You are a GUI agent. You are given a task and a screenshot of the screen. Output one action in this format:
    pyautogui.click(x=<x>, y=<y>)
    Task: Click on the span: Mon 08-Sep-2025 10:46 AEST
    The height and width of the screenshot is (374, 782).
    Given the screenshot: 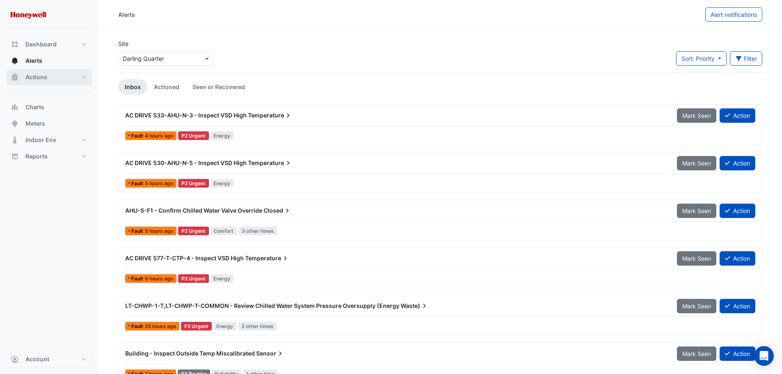 What is the action you would take?
    pyautogui.click(x=159, y=231)
    